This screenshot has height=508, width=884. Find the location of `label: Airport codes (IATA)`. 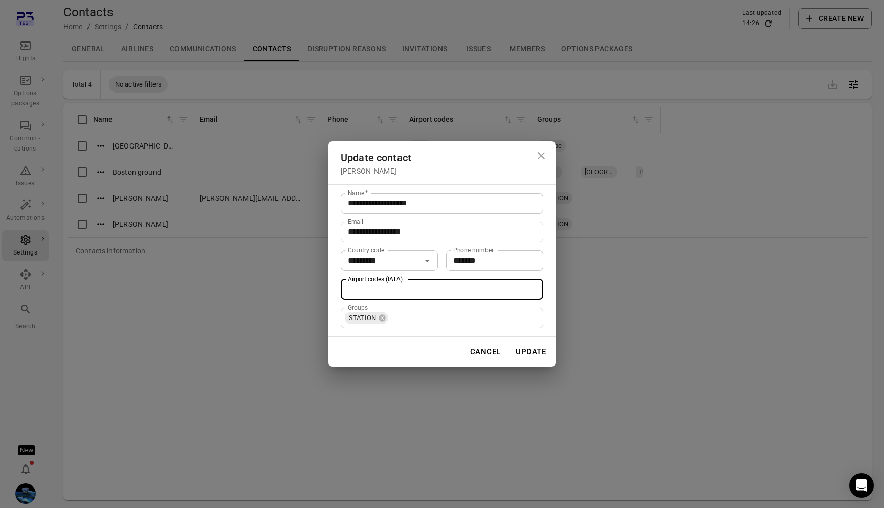

label: Airport codes (IATA) is located at coordinates (375, 278).